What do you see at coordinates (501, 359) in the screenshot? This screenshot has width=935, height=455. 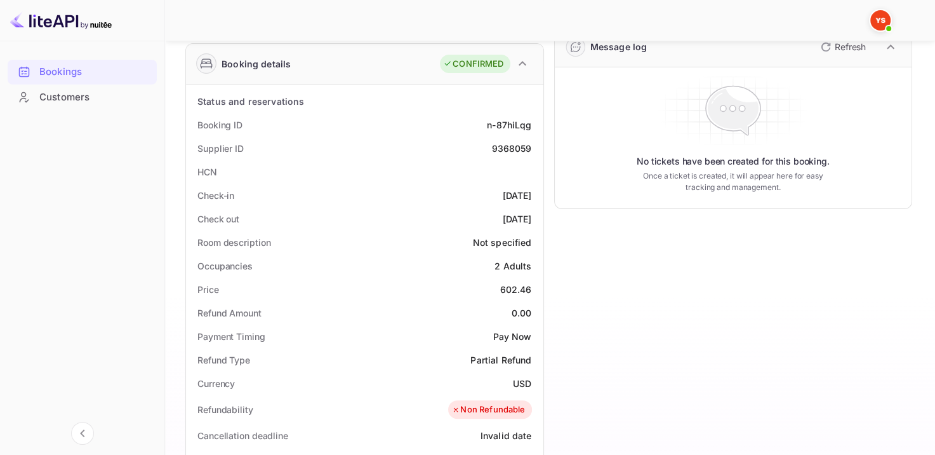 I see `div: Partial Refund` at bounding box center [501, 359].